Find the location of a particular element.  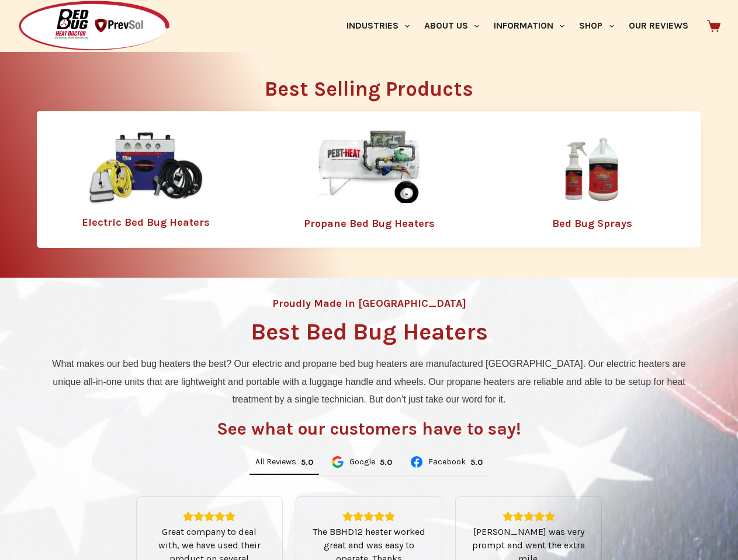

a: Propane Bed Bug Heaters is located at coordinates (369, 223).